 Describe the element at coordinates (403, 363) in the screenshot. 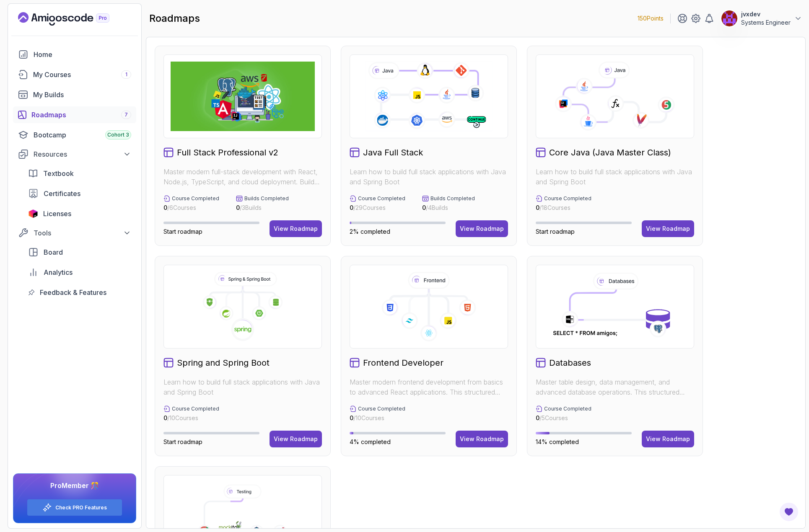

I see `h2: Frontend Developer` at that location.